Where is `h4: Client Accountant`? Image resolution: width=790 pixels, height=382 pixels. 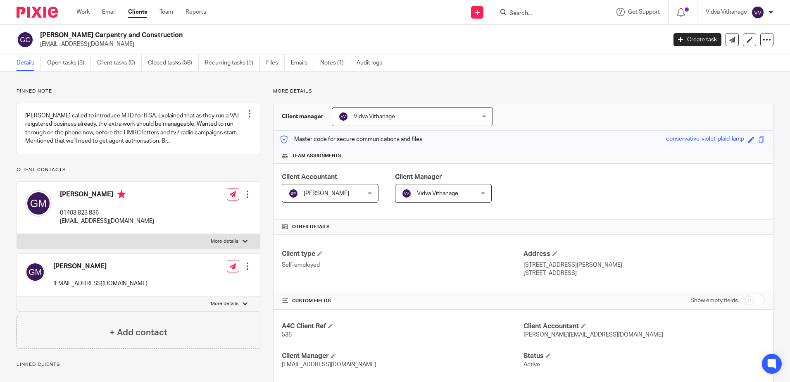 h4: Client Accountant is located at coordinates (644, 326).